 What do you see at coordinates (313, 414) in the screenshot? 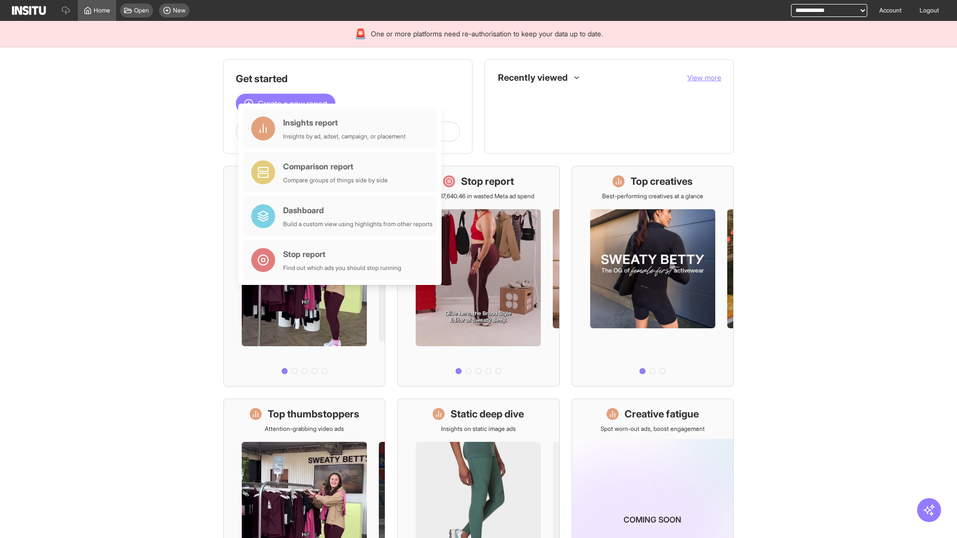
I see `h1: Top thumbstoppers` at bounding box center [313, 414].